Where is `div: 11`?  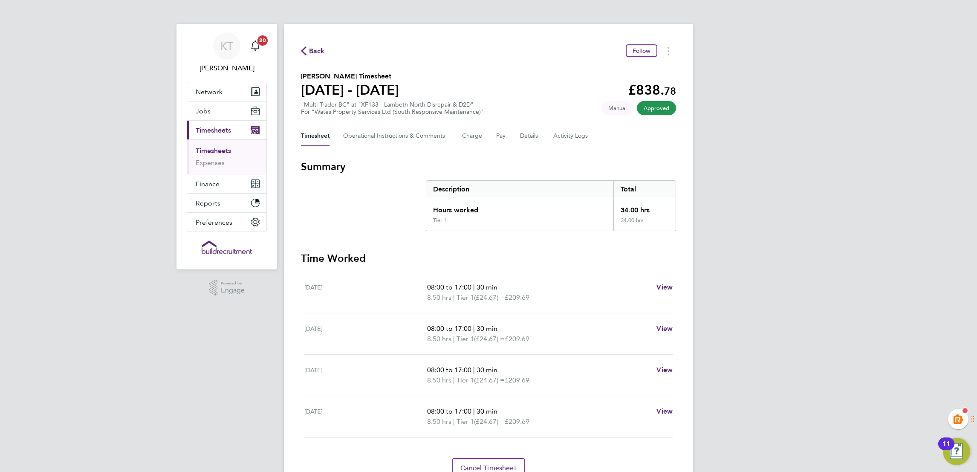 div: 11 is located at coordinates (947, 449).